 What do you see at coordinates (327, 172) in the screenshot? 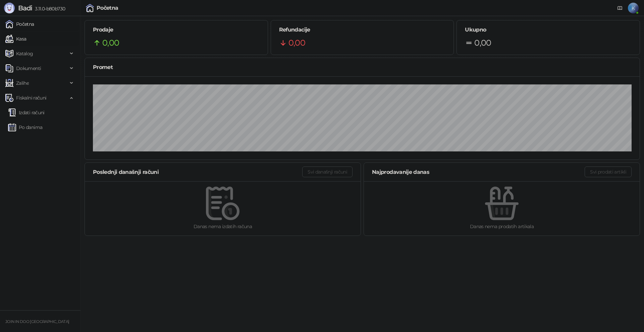
I see `button: Svi današnji računi` at bounding box center [327, 172].